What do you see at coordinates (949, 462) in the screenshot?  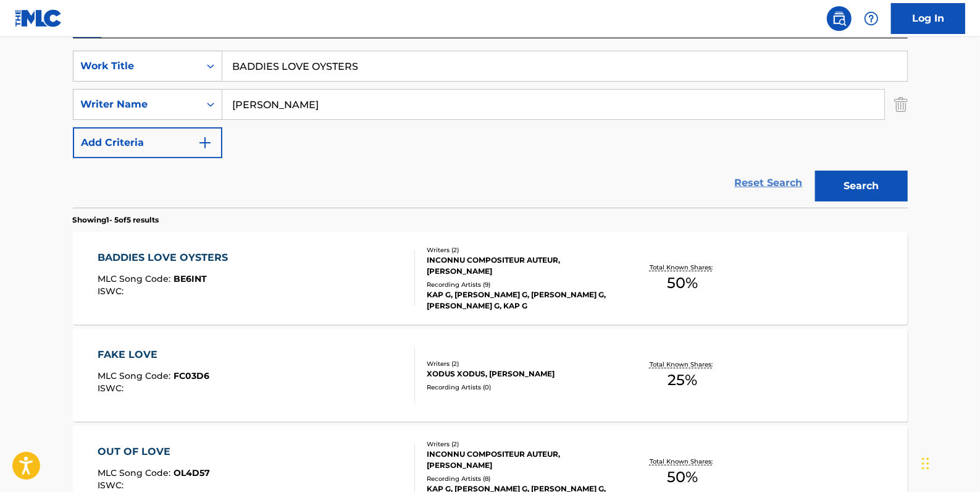 I see `div: Chat Widget` at bounding box center [949, 462].